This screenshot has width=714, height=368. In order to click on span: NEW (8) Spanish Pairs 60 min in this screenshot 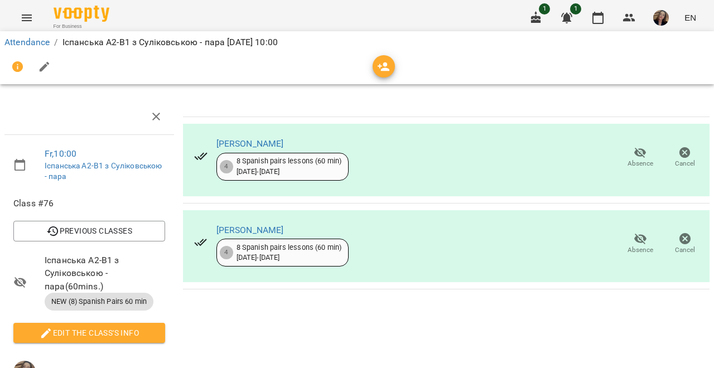, I will do `click(99, 302)`.